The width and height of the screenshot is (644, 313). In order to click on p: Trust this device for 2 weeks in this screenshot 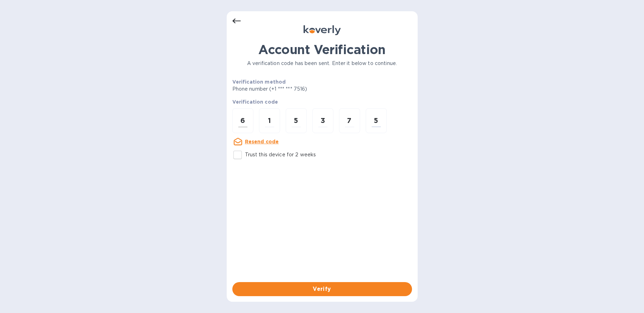, I will do `click(280, 155)`.